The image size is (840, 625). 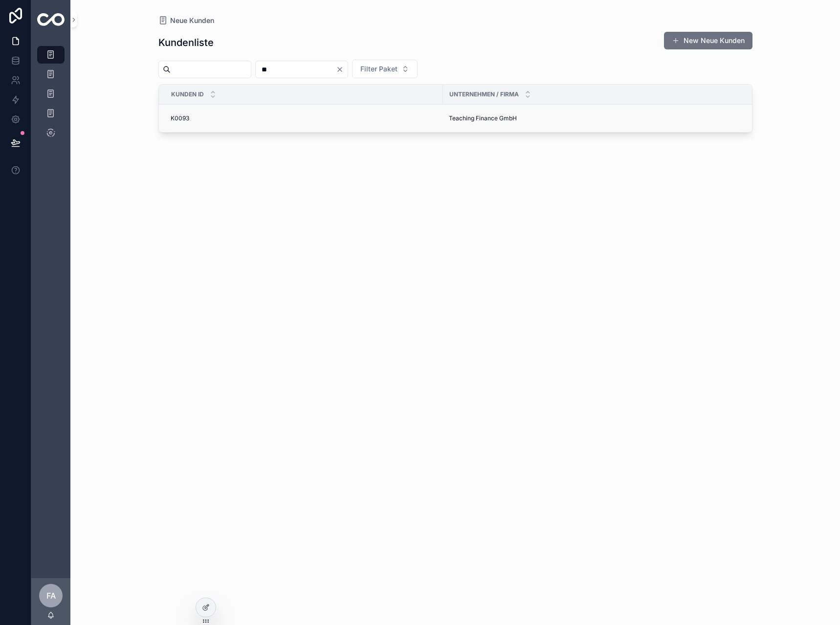 What do you see at coordinates (482, 118) in the screenshot?
I see `span: Teaching Finance GmbH` at bounding box center [482, 118].